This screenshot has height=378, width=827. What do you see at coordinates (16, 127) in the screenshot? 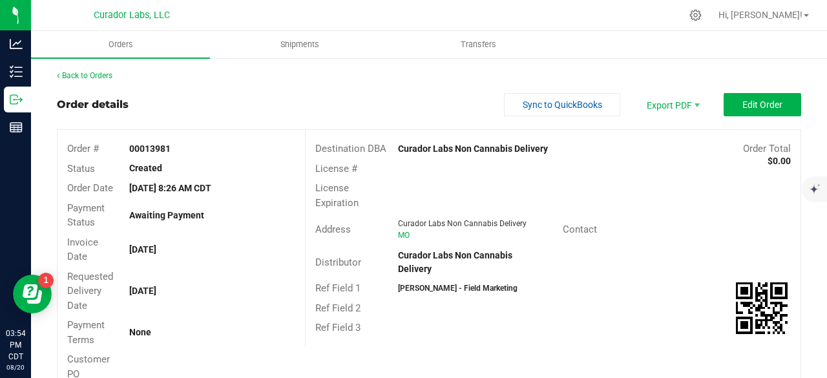
I see `inline-svg: Reports` at bounding box center [16, 127].